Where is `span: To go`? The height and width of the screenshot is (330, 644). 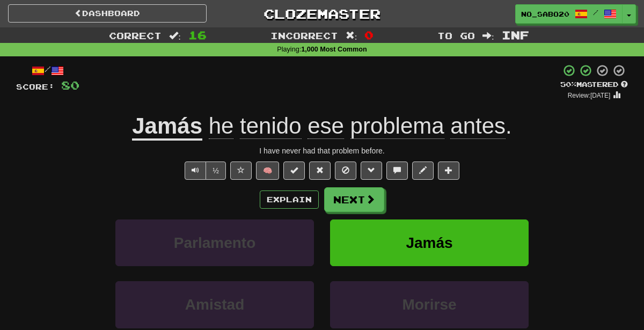 span: To go is located at coordinates (456, 36).